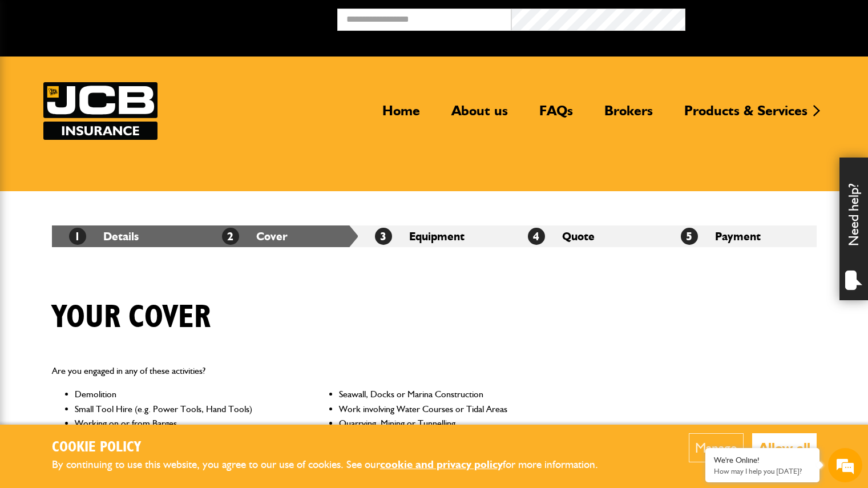 The image size is (868, 488). I want to click on a: Products & Services, so click(746, 115).